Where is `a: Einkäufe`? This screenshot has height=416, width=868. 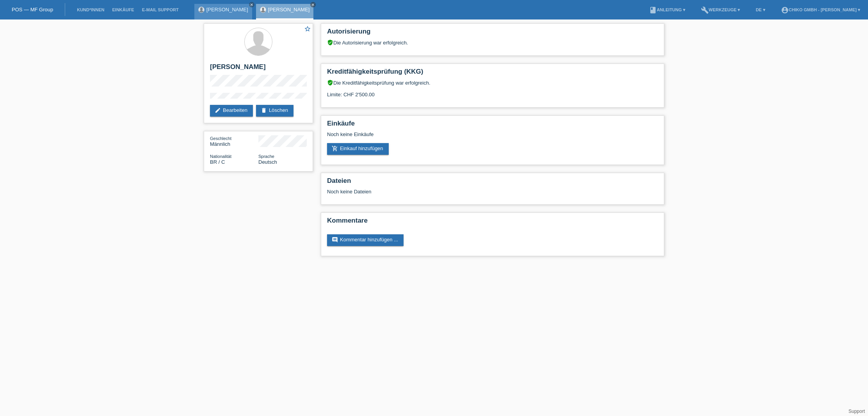 a: Einkäufe is located at coordinates (123, 10).